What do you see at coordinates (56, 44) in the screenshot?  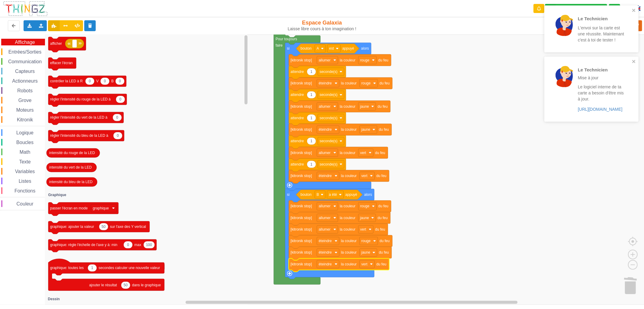 I see `text: afficher` at bounding box center [56, 44].